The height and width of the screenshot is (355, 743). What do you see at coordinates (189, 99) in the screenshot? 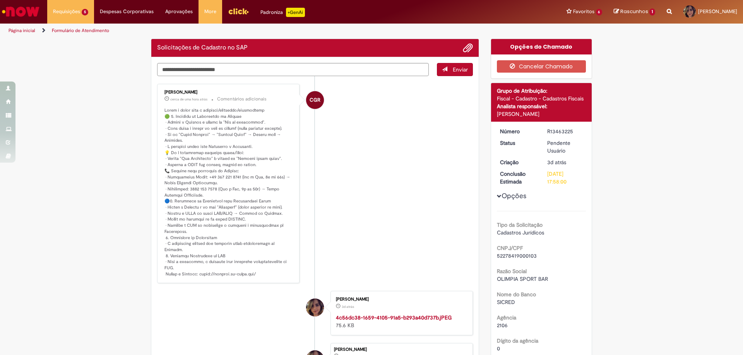
I see `span: cerca de uma hora atrás` at bounding box center [189, 99].